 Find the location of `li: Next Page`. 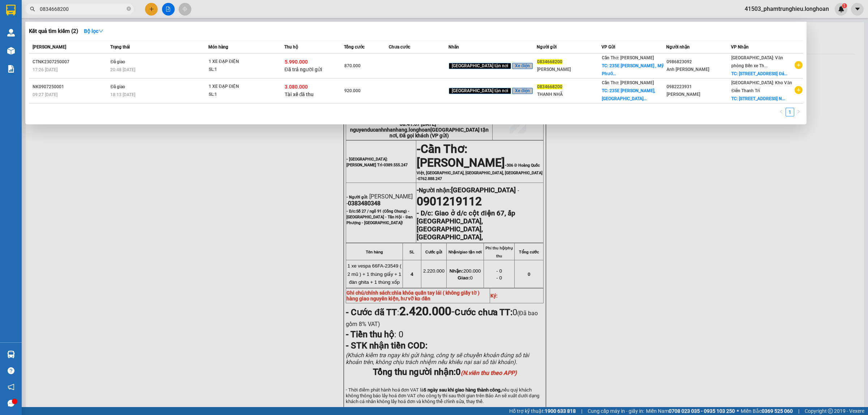

li: Next Page is located at coordinates (798, 112).